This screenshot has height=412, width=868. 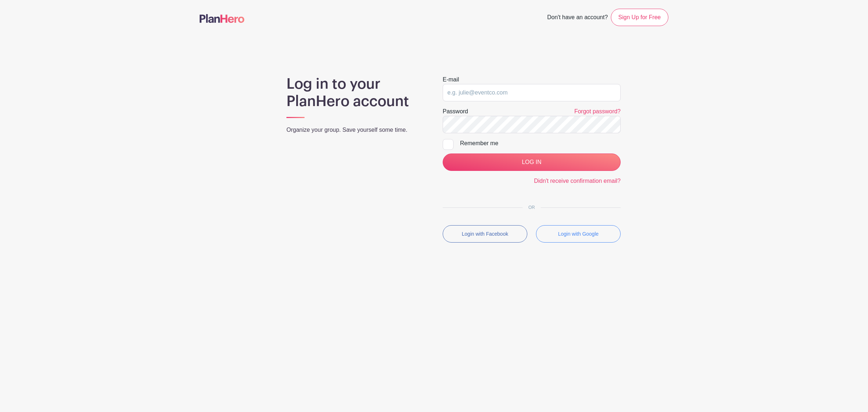 I want to click on a: Sign Up for Free, so click(x=640, y=18).